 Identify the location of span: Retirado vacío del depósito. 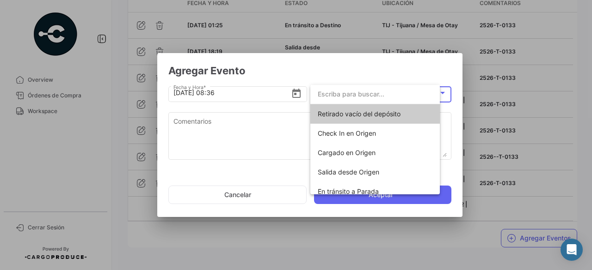
(359, 114).